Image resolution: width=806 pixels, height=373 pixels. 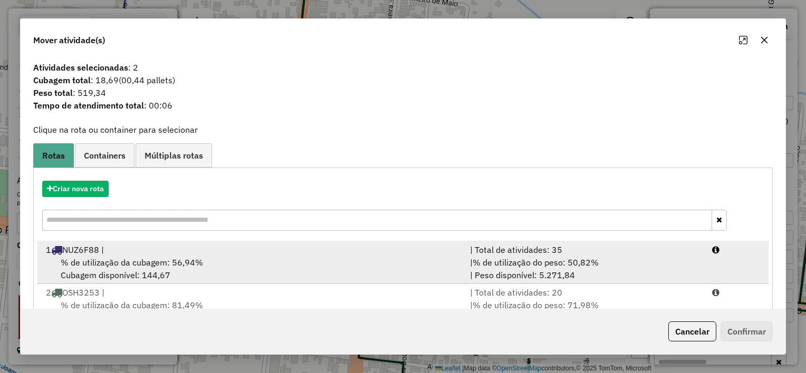 What do you see at coordinates (252, 293) in the screenshot?
I see `div: 2 OSH3253 |` at bounding box center [252, 293].